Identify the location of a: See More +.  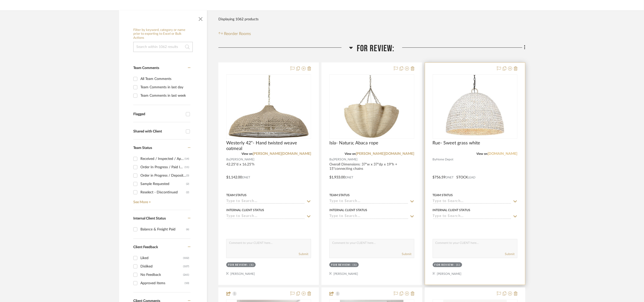
(161, 200).